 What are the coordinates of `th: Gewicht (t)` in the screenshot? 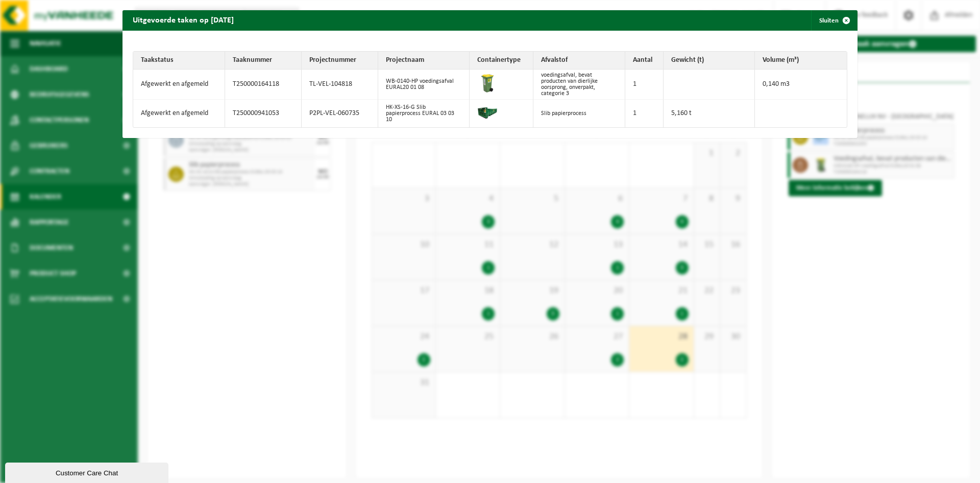 It's located at (710, 60).